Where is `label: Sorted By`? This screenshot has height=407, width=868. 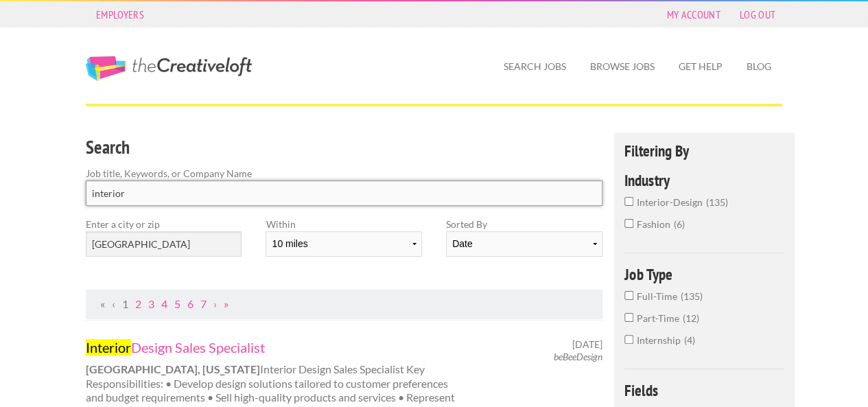 label: Sorted By is located at coordinates (523, 224).